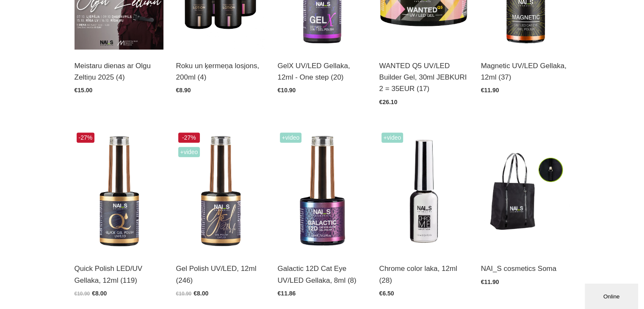 Image resolution: width=644 pixels, height=309 pixels. Describe the element at coordinates (221, 191) in the screenshot. I see `img: Ilgnoturīga, intensīvi pigmentēta gellaka. Viegli klājas, lieliski žūst, nesaraujas, neatkāpjas n...` at that location.